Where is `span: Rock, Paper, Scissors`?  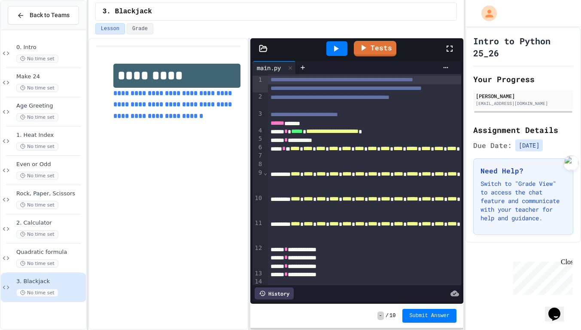 span: Rock, Paper, Scissors is located at coordinates (50, 193).